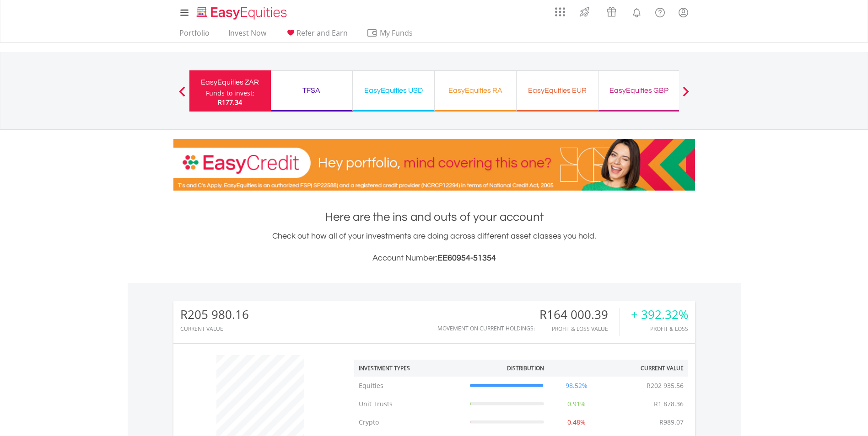  What do you see at coordinates (579, 329) in the screenshot?
I see `div: Profit & Loss Value` at bounding box center [579, 329].